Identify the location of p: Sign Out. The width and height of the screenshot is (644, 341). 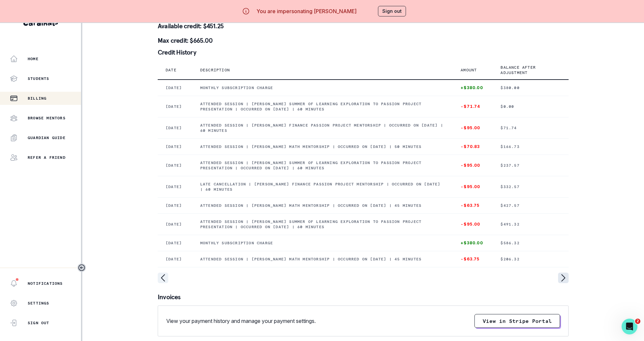
(39, 323).